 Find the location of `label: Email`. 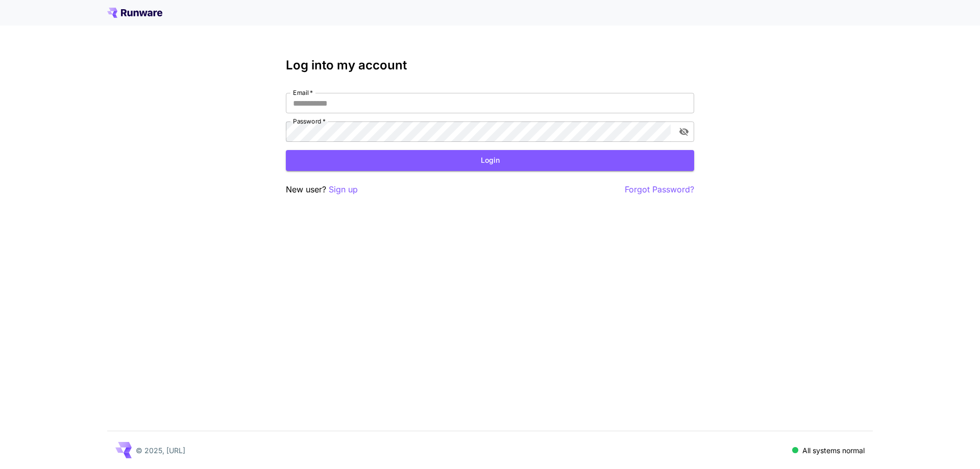

label: Email is located at coordinates (303, 93).